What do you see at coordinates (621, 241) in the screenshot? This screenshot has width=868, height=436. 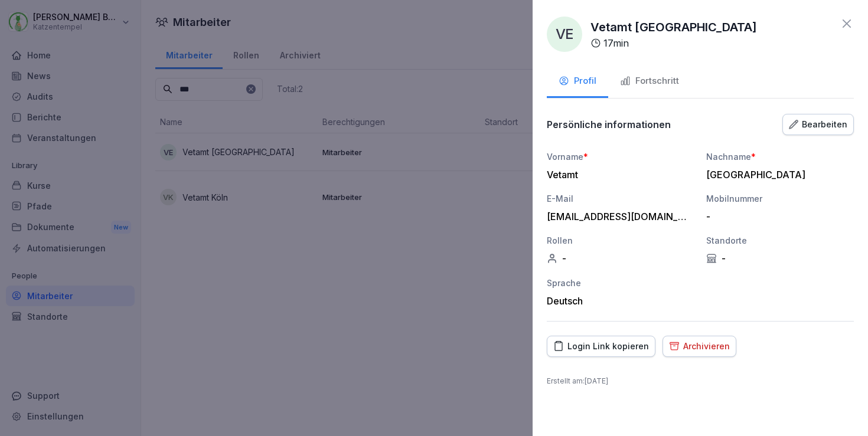 I see `div: Rollen` at bounding box center [621, 241].